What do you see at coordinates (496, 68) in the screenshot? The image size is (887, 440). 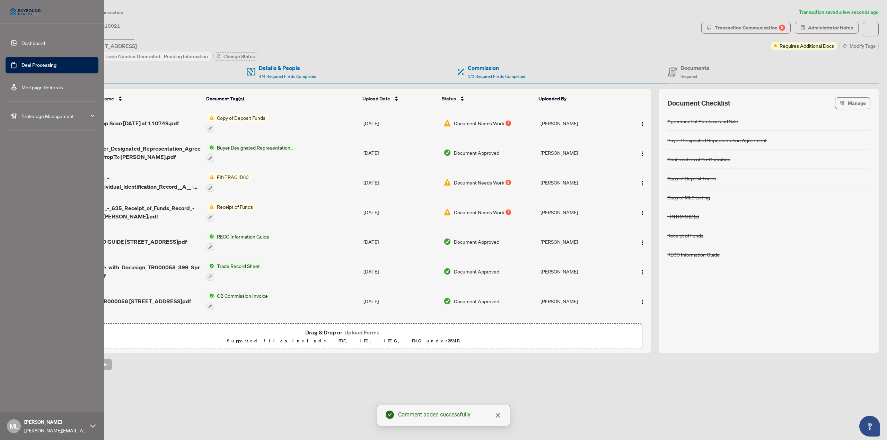 I see `h4: Commission` at bounding box center [496, 68].